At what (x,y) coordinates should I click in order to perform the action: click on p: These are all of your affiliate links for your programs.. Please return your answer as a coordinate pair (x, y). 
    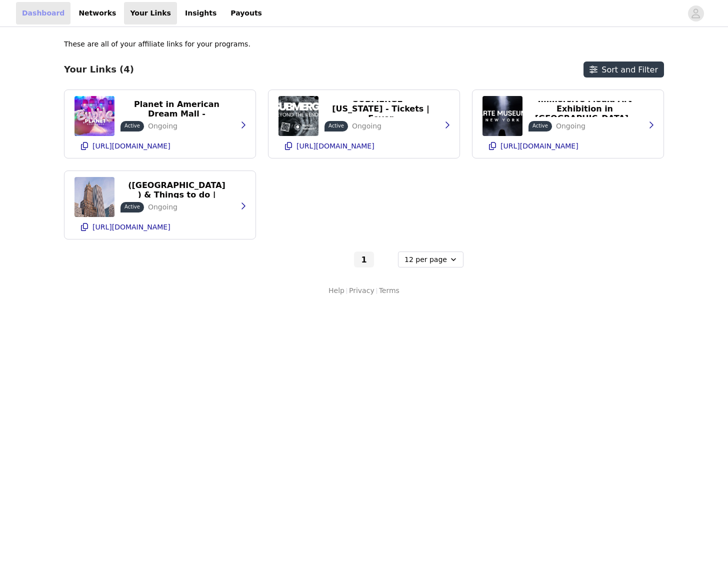
    Looking at the image, I should click on (157, 44).